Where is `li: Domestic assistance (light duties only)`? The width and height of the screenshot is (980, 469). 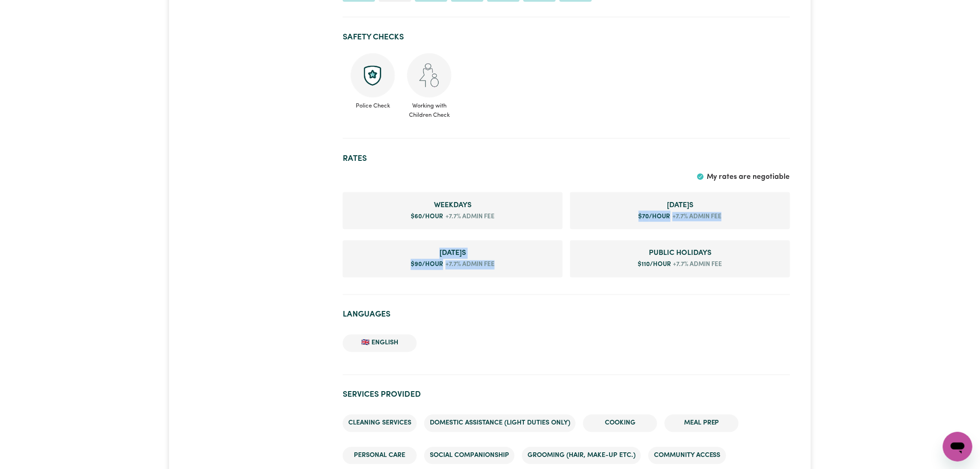 li: Domestic assistance (light duties only) is located at coordinates (500, 423).